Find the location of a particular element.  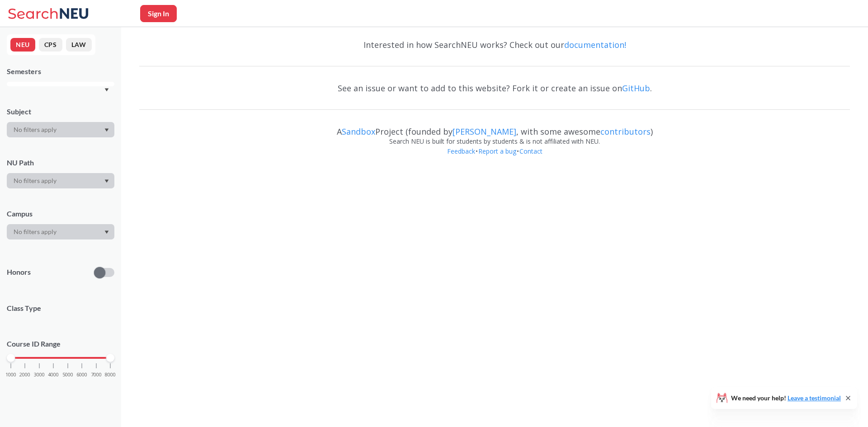

button: LAW is located at coordinates (79, 45).